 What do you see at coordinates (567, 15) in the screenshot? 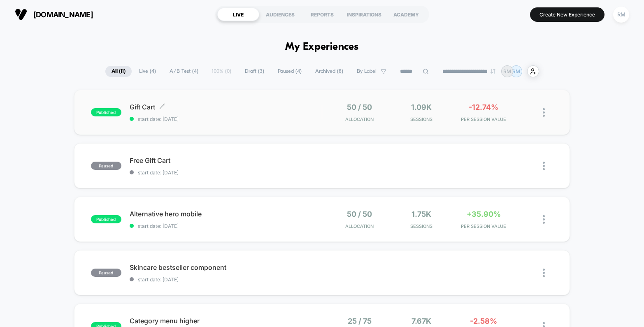
I see `button: Create New Experience` at bounding box center [567, 15].